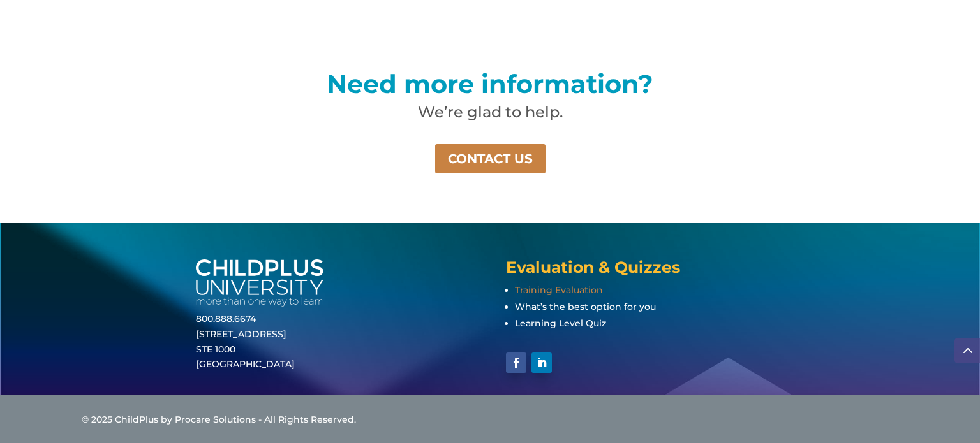  I want to click on a: Follow on LinkedIn, so click(542, 363).